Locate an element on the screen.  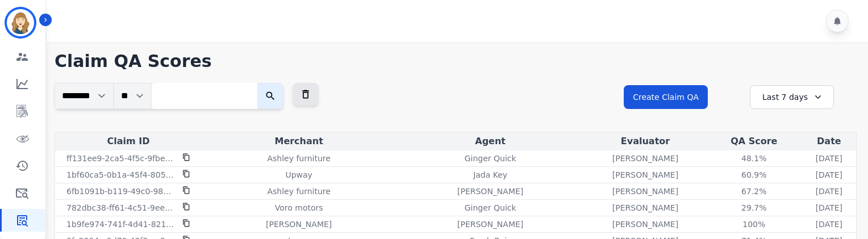
div: Evaluator is located at coordinates (645, 141).